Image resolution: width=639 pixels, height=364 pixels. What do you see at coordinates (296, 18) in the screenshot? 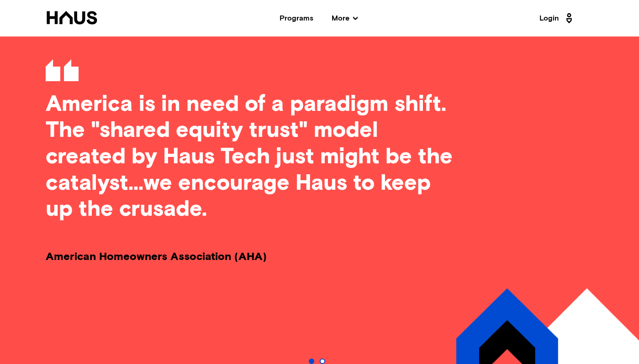
I see `div: Programs` at bounding box center [296, 18].